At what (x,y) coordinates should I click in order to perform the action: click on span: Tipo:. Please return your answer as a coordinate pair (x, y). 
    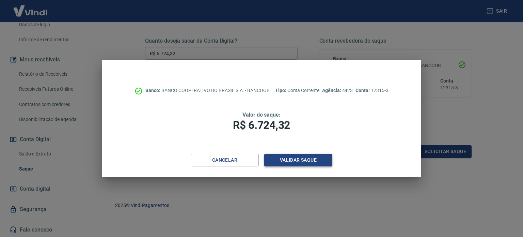
    Looking at the image, I should click on (281, 90).